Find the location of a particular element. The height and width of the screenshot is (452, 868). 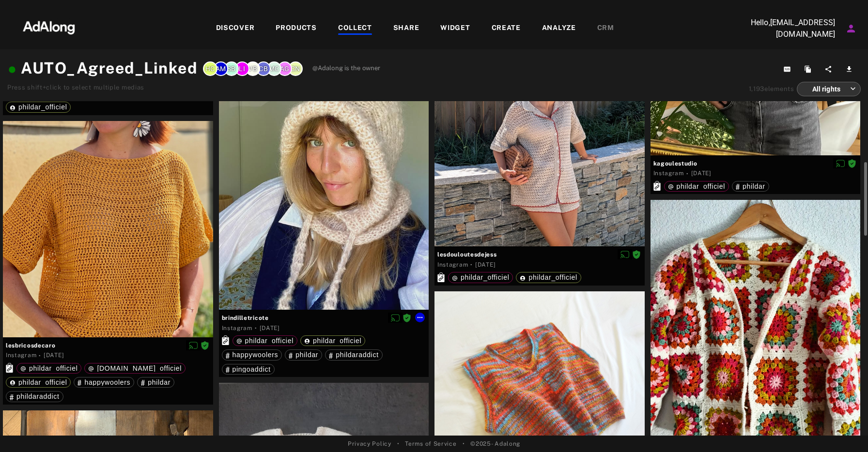

div: Widget de chat is located at coordinates (844, 429).